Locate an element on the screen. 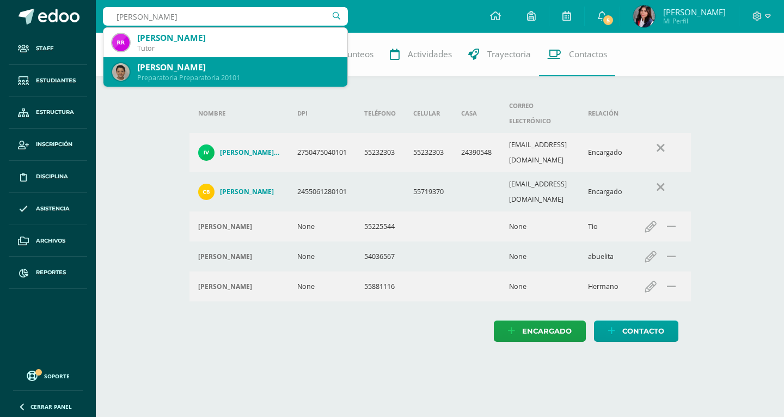 Image resolution: width=784 pixels, height=417 pixels. img: 331a885a7a06450cabc094b6be9ba622.png is located at coordinates (644, 16).